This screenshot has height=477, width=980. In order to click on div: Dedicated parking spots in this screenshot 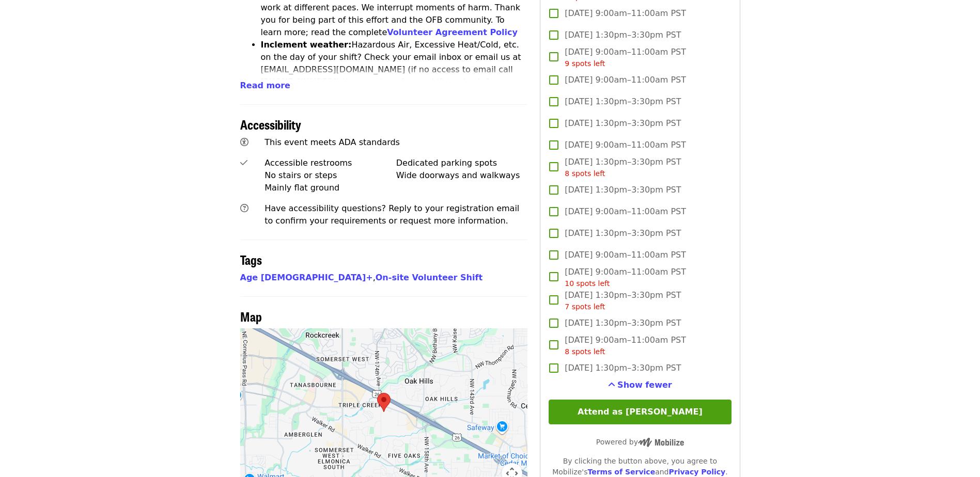, I will do `click(462, 163)`.